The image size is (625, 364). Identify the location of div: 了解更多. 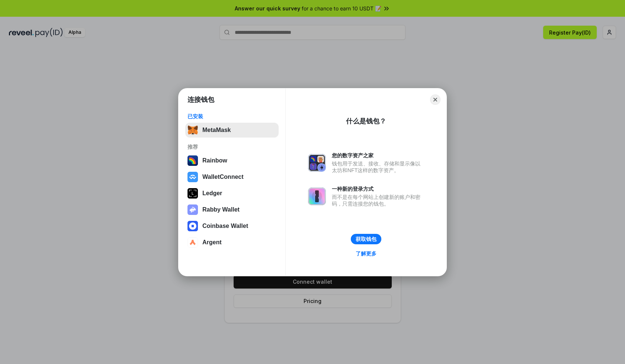
(366, 254).